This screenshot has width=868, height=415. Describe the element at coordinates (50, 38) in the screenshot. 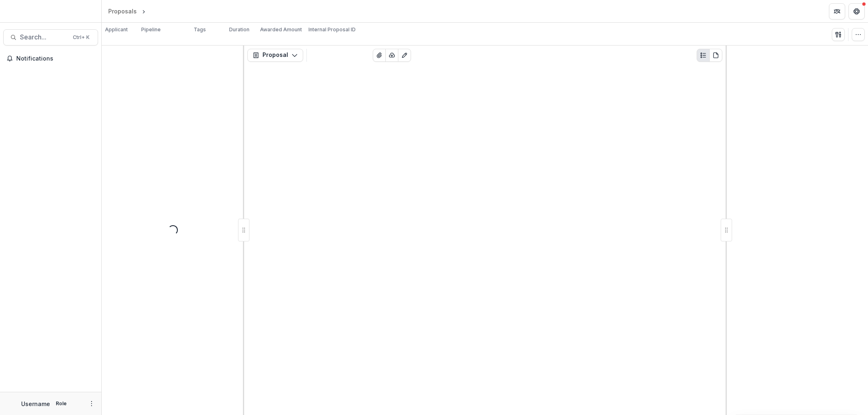

I see `button: Search...` at that location.